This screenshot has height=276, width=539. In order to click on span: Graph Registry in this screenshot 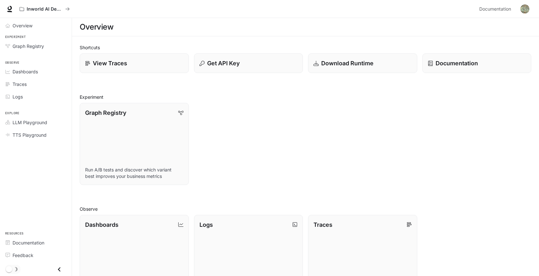, I will do `click(28, 46)`.